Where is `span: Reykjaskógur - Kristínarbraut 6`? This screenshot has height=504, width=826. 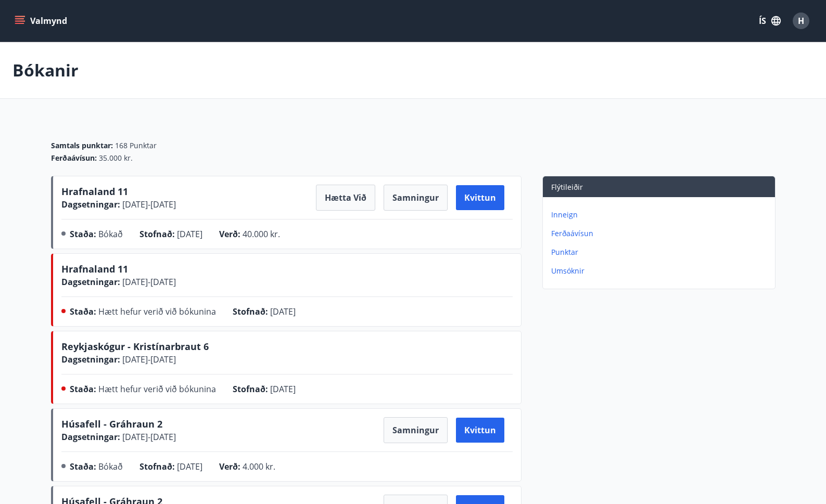 span: Reykjaskógur - Kristínarbraut 6 is located at coordinates (135, 347).